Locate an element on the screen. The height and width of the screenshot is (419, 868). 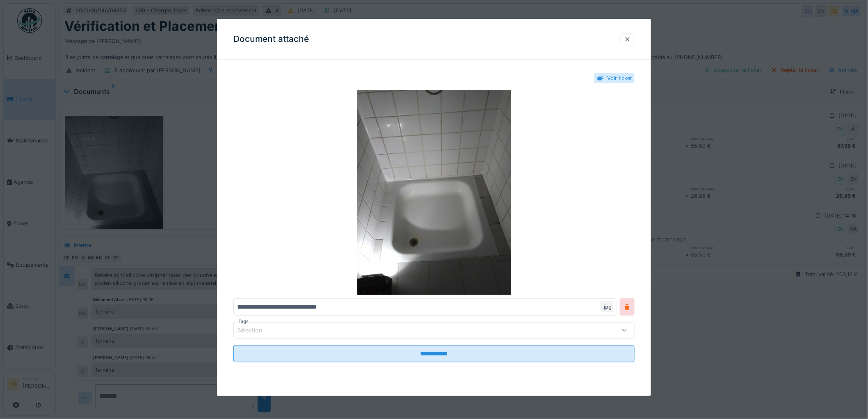
div: Voir ticket is located at coordinates (619, 78).